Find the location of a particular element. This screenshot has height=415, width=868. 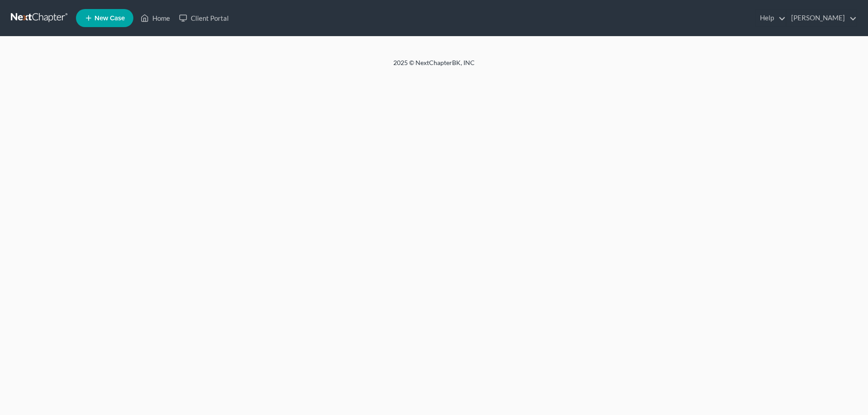

a: Help is located at coordinates (770, 18).